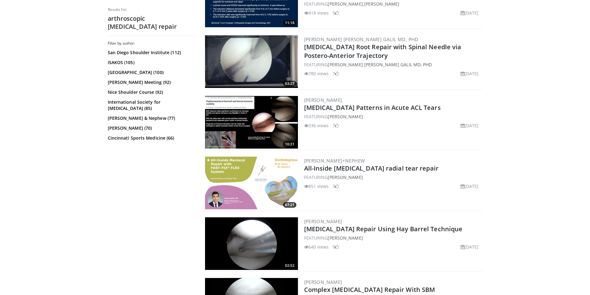 The height and width of the screenshot is (295, 590). Describe the element at coordinates (289, 266) in the screenshot. I see `span: 02:52` at that location.